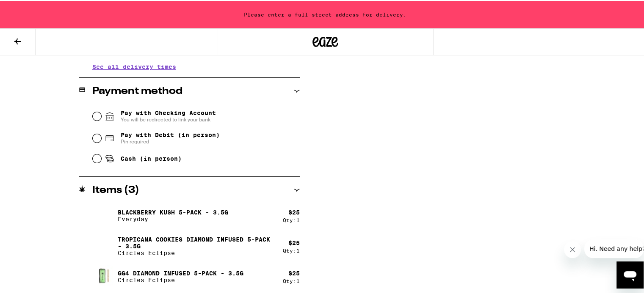 The image size is (644, 294). Describe the element at coordinates (116, 189) in the screenshot. I see `h2: Items ( 3 )` at that location.